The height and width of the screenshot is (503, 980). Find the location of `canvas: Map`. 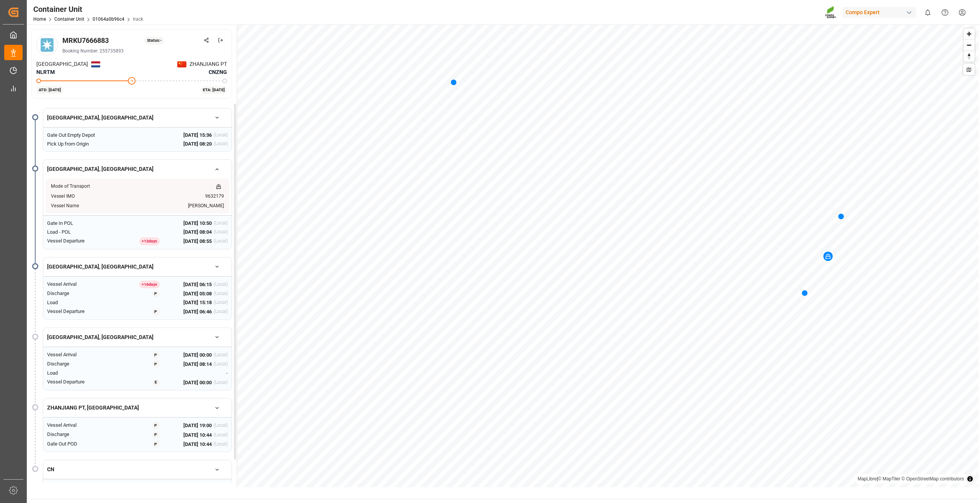

canvas: Map is located at coordinates (608, 256).